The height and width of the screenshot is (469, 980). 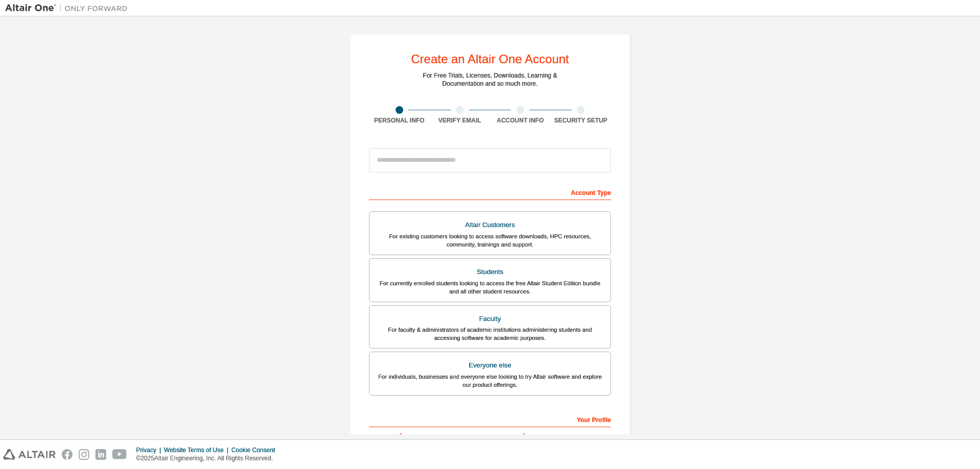 What do you see at coordinates (460, 120) in the screenshot?
I see `div: Verify Email` at bounding box center [460, 120].